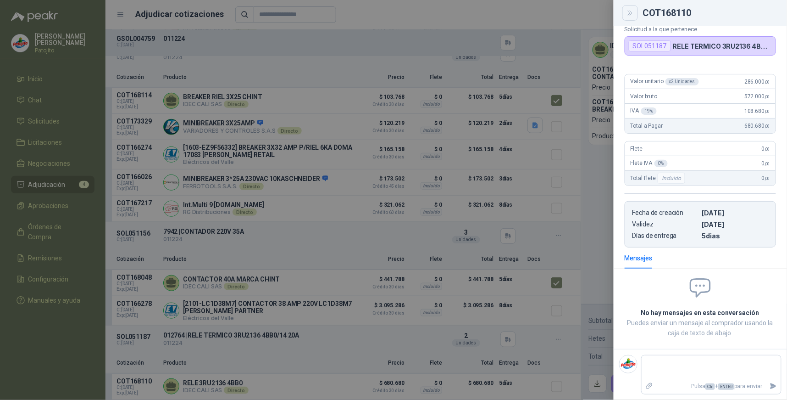  Describe the element at coordinates (672, 178) in the screenshot. I see `div: Incluido` at that location.